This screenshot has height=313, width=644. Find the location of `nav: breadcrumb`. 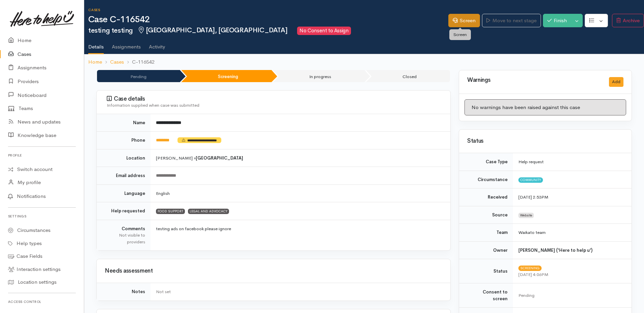

nav: breadcrumb is located at coordinates (364, 62).